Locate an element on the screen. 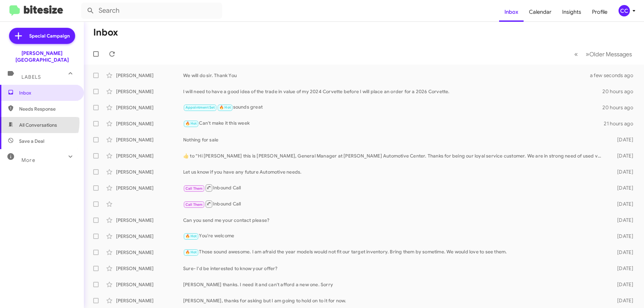  span: More is located at coordinates (28, 160).